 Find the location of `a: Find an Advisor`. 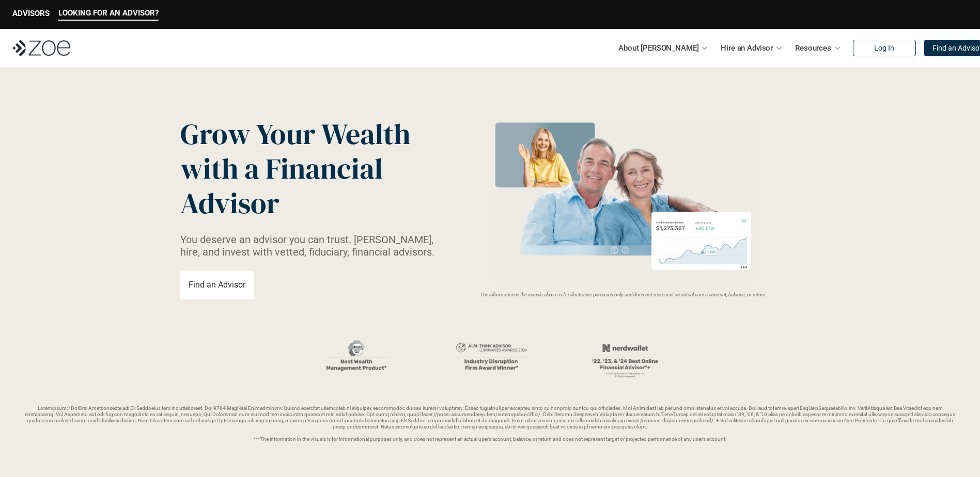

a: Find an Advisor is located at coordinates (217, 285).